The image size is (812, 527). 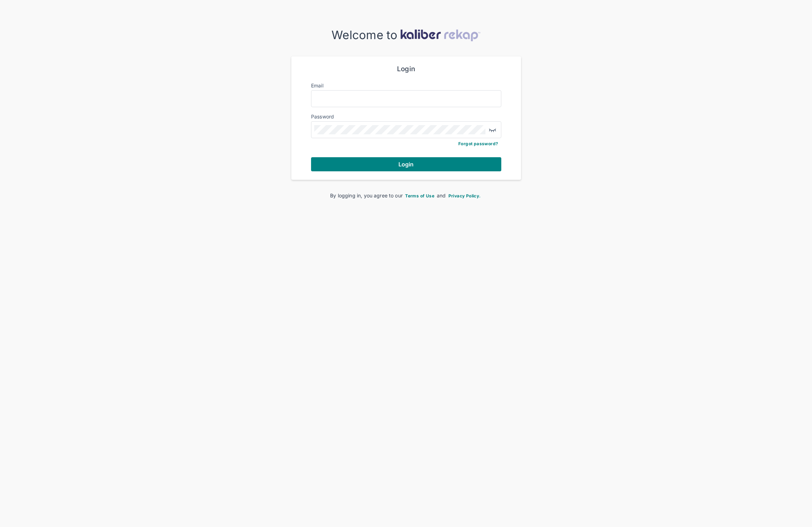 I want to click on div: Login, so click(x=406, y=69).